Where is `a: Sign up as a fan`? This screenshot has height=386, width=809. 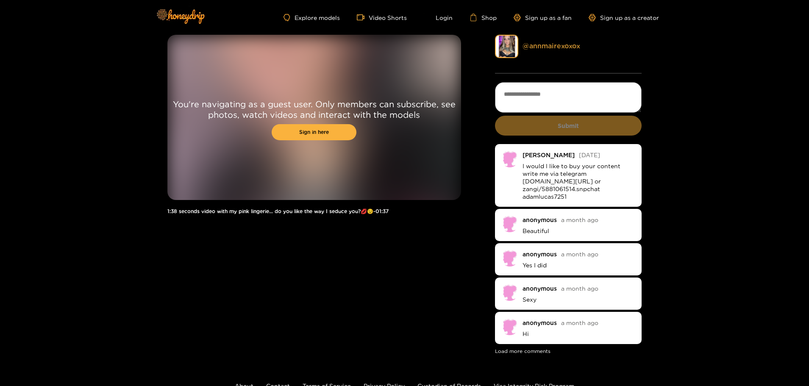 a: Sign up as a fan is located at coordinates (543, 17).